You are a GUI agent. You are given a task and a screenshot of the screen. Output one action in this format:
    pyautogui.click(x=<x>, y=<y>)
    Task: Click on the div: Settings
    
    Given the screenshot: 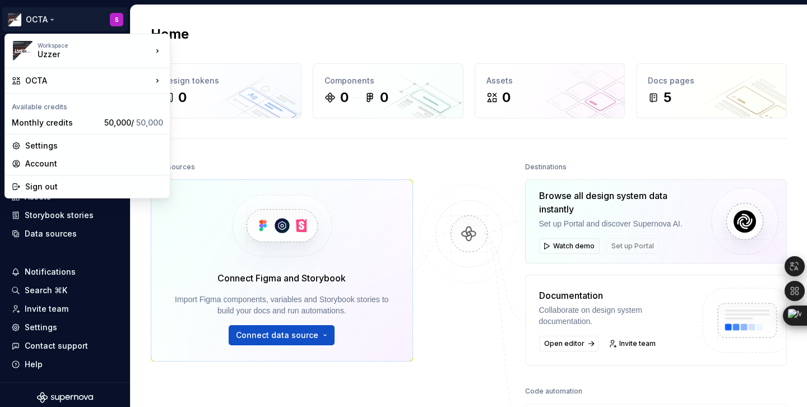 What is the action you would take?
    pyautogui.click(x=94, y=146)
    